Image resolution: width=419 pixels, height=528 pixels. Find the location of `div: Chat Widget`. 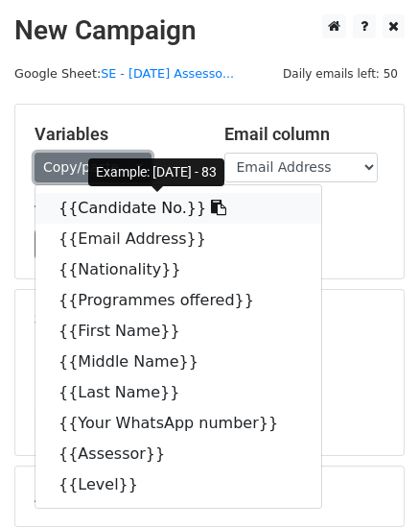

div: Chat Widget is located at coordinates (371, 482).